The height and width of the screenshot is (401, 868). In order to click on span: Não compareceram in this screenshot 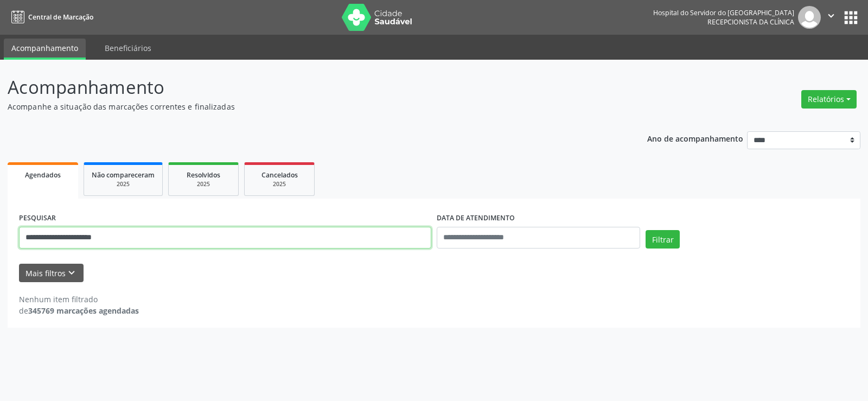, I will do `click(123, 175)`.